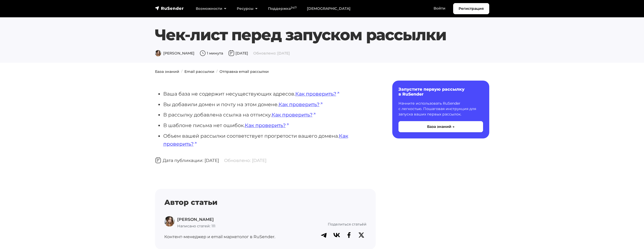 Image resolution: width=644 pixels, height=249 pixels. What do you see at coordinates (440, 110) in the screenshot?
I see `a: Запустите первую рассылку в RuSender Начните использовать RuSender с легкостью. Пошаговая инструк...` at bounding box center [440, 110].